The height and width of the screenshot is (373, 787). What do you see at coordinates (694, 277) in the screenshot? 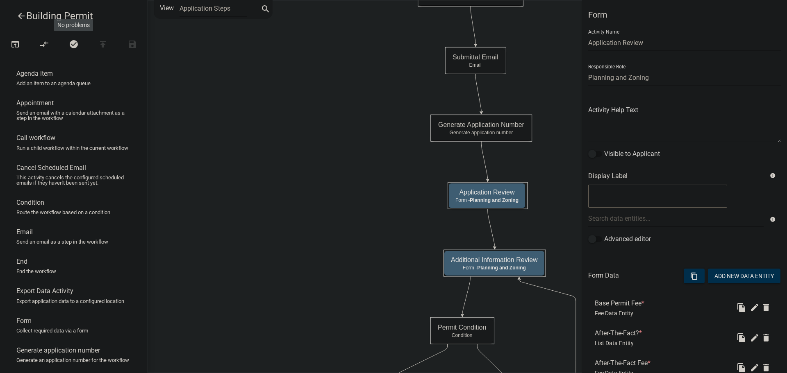
I see `wm-modal-confirm: Bulk Actions` at bounding box center [694, 277].